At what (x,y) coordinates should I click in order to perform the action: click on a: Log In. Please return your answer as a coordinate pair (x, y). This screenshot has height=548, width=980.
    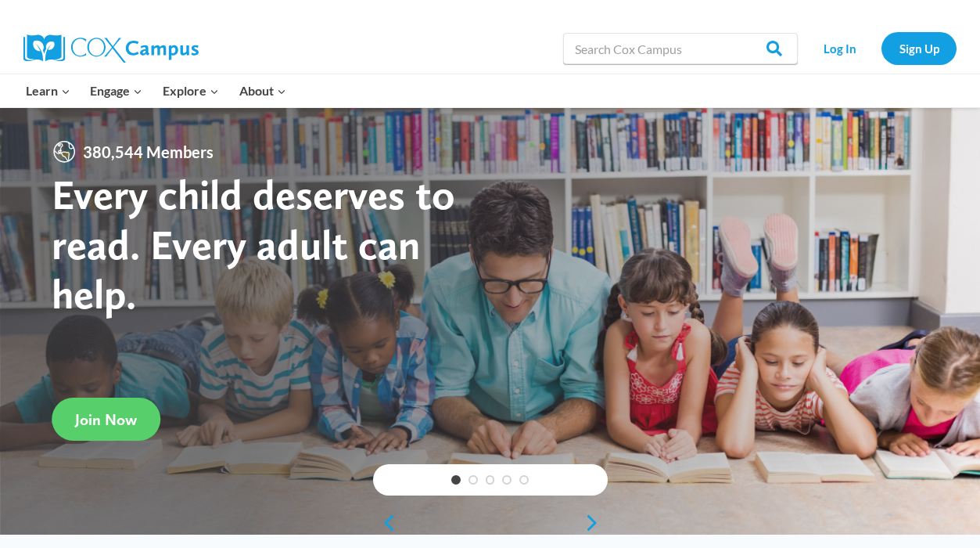
    Looking at the image, I should click on (839, 48).